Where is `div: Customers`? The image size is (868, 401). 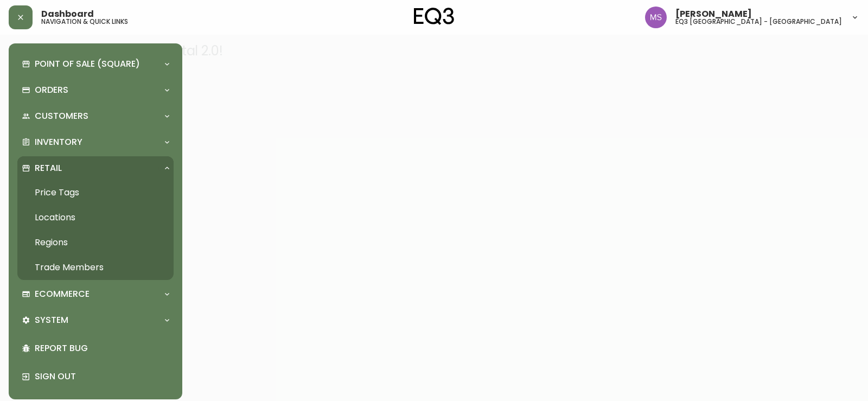 div: Customers is located at coordinates (95, 116).